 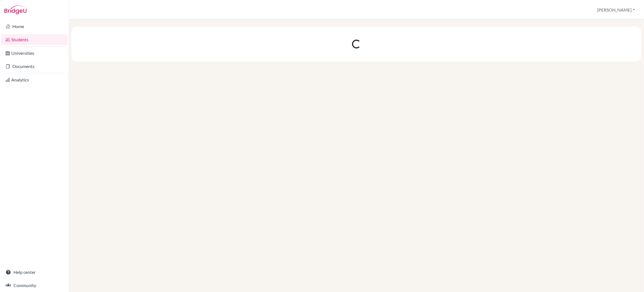 I want to click on img: Bridge-U, so click(x=16, y=10).